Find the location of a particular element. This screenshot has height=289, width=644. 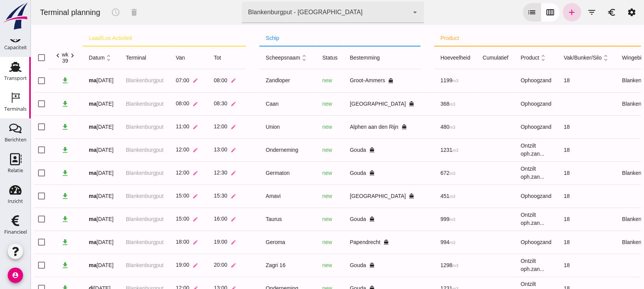

span: 15:30 is located at coordinates (190, 196).